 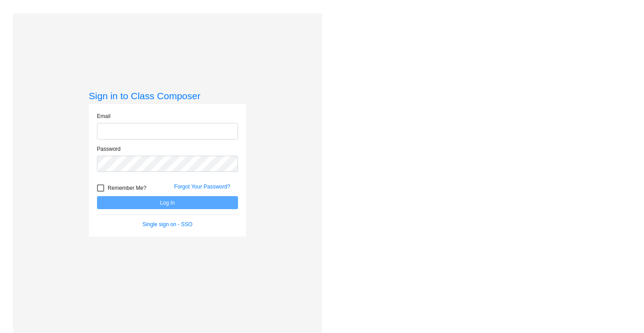 I want to click on a: Single sign on - SSO, so click(x=167, y=224).